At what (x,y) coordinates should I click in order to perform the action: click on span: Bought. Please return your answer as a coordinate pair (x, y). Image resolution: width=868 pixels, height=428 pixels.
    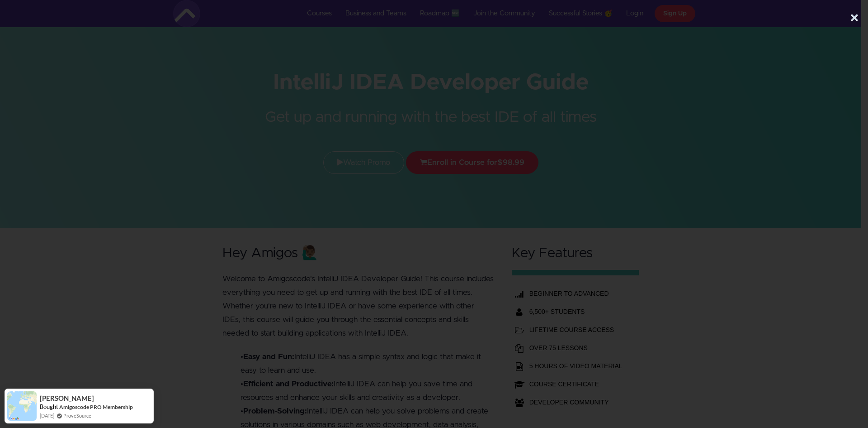
    Looking at the image, I should click on (49, 406).